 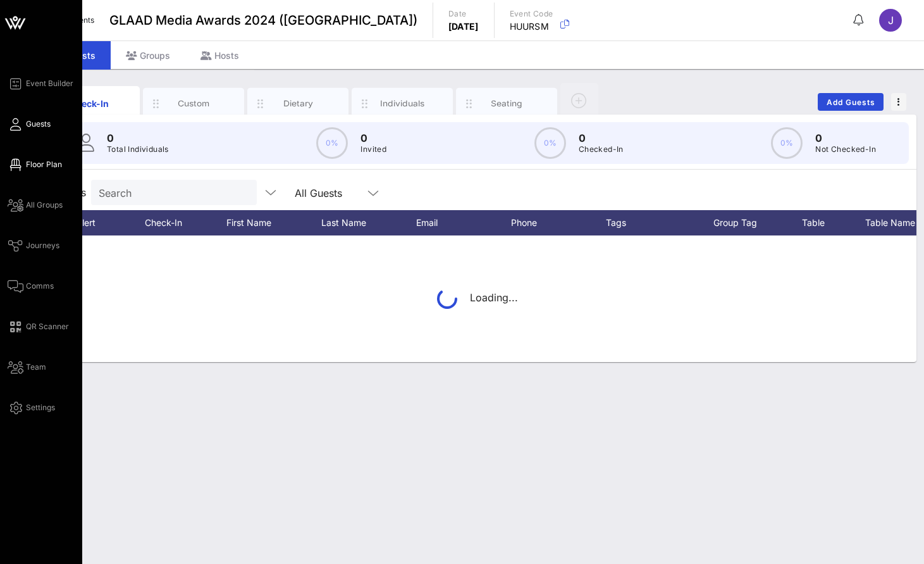 What do you see at coordinates (49, 83) in the screenshot?
I see `span: Event Builder` at bounding box center [49, 83].